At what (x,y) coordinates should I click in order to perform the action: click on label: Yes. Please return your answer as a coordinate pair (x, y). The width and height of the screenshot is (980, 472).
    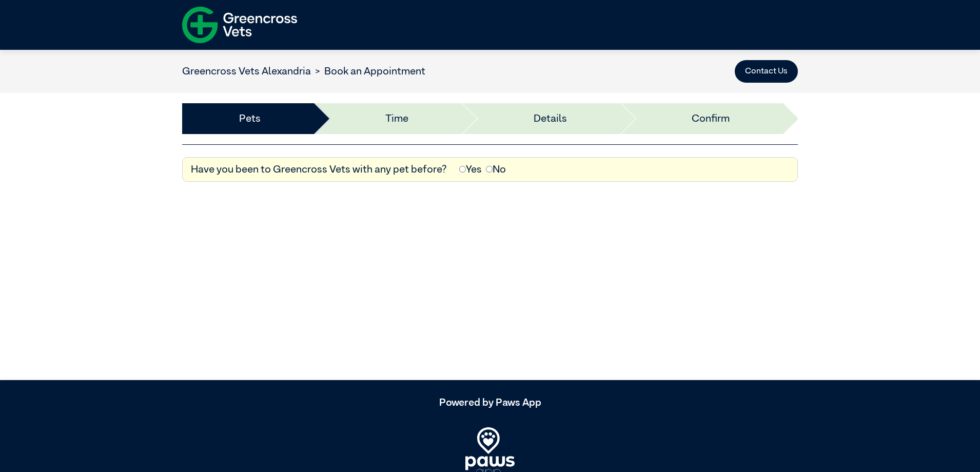
    Looking at the image, I should click on (470, 169).